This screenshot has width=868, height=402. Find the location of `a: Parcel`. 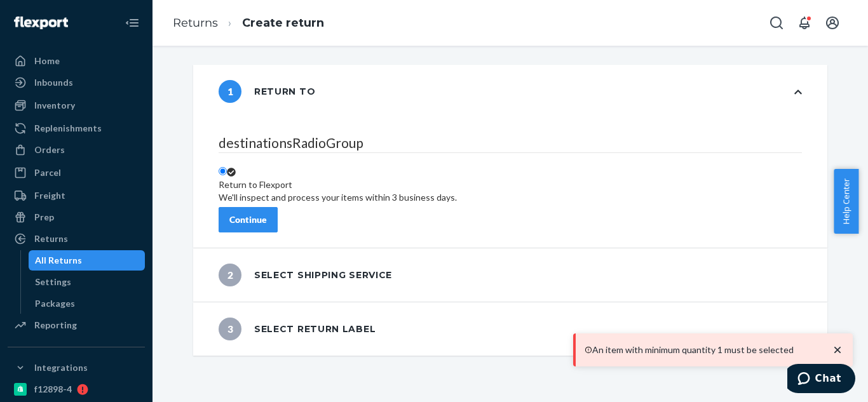

a: Parcel is located at coordinates (76, 173).